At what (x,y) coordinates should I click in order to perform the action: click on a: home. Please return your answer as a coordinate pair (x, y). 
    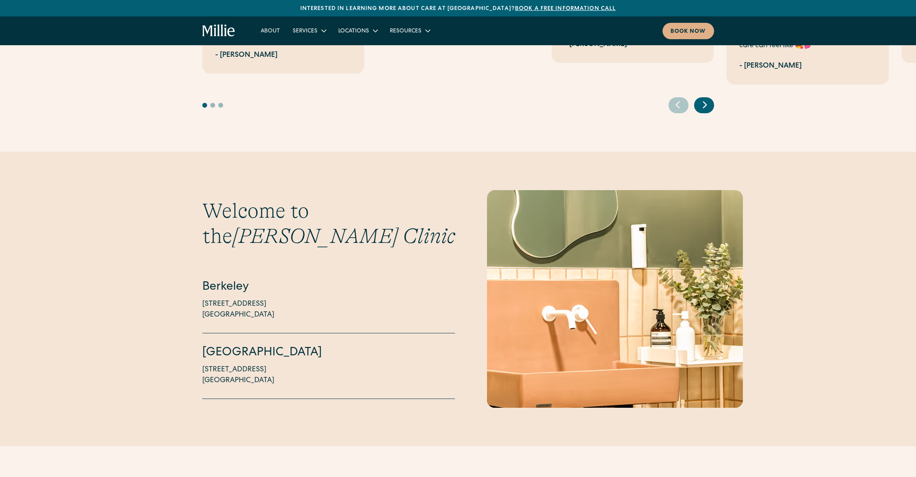
    Looking at the image, I should click on (219, 31).